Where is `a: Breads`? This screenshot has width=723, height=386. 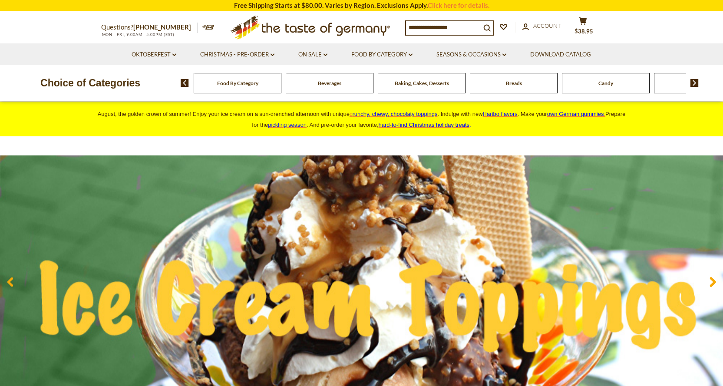
a: Breads is located at coordinates (514, 83).